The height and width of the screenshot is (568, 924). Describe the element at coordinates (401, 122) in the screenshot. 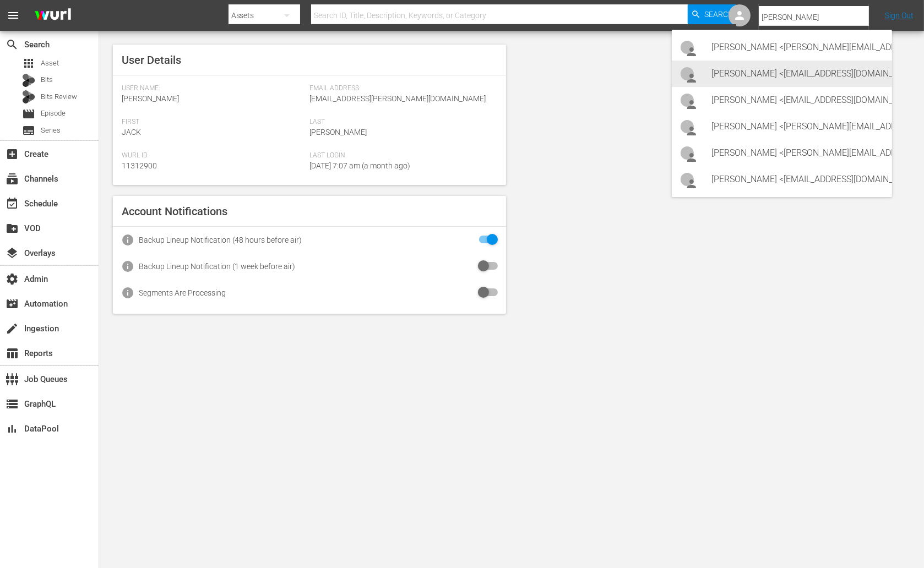

I see `span: Last` at that location.